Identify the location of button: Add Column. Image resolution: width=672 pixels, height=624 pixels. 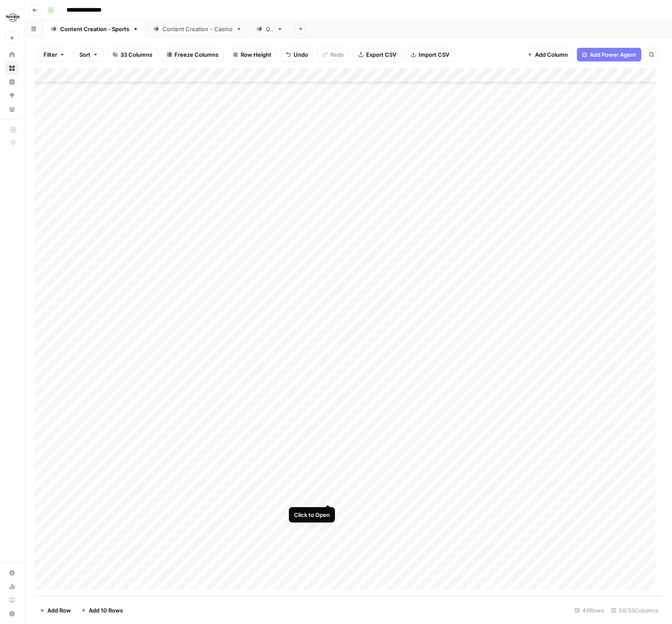
(547, 55).